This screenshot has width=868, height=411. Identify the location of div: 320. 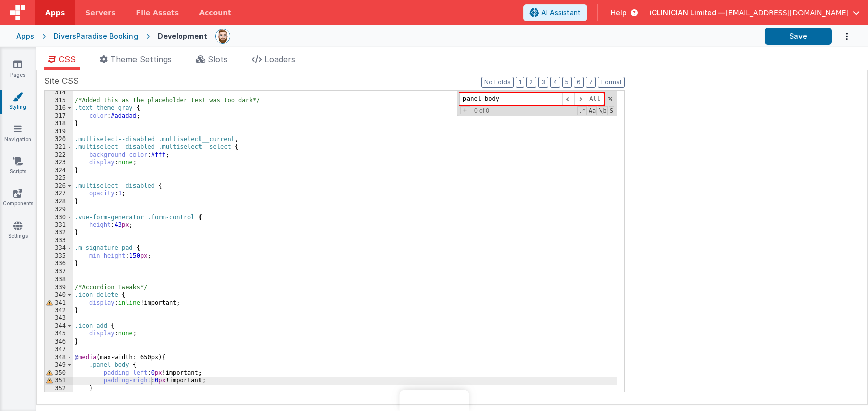
(58, 139).